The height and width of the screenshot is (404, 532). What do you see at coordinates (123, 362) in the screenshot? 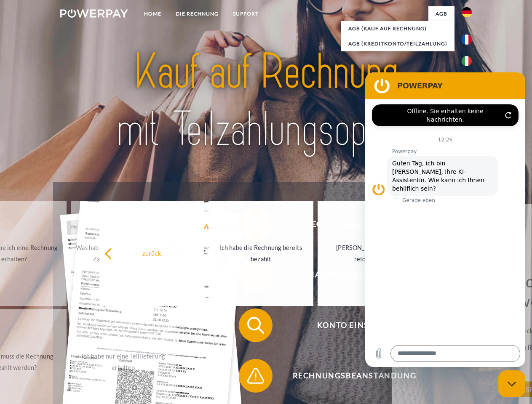
I see `div: Ich habe nur eine Teillieferung erhalten` at bounding box center [123, 362].